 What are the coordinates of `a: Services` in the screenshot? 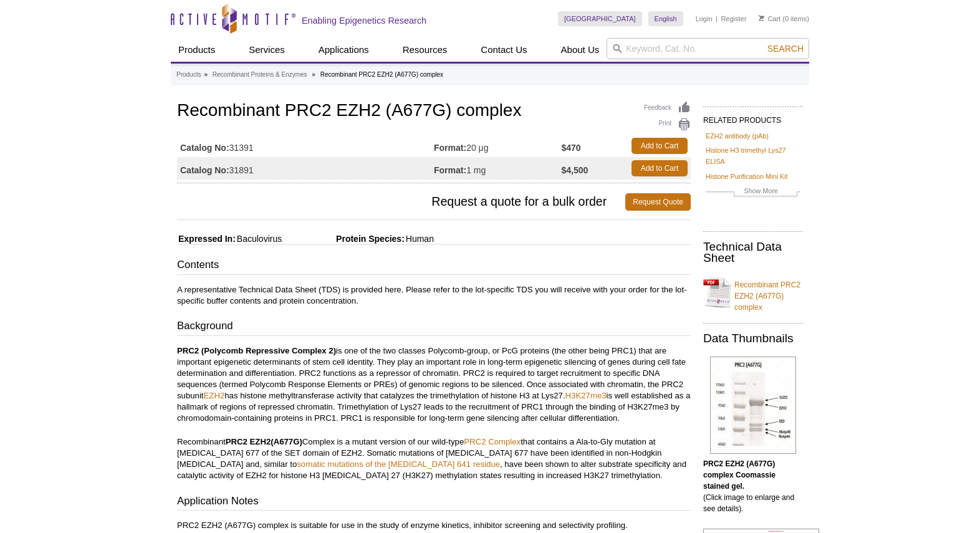 It's located at (267, 50).